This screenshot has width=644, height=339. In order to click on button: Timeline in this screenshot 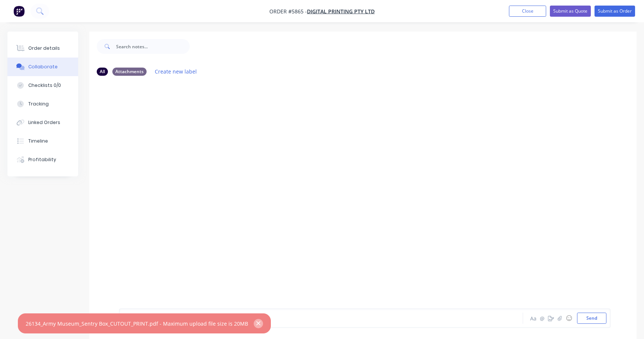, I will do `click(43, 141)`.